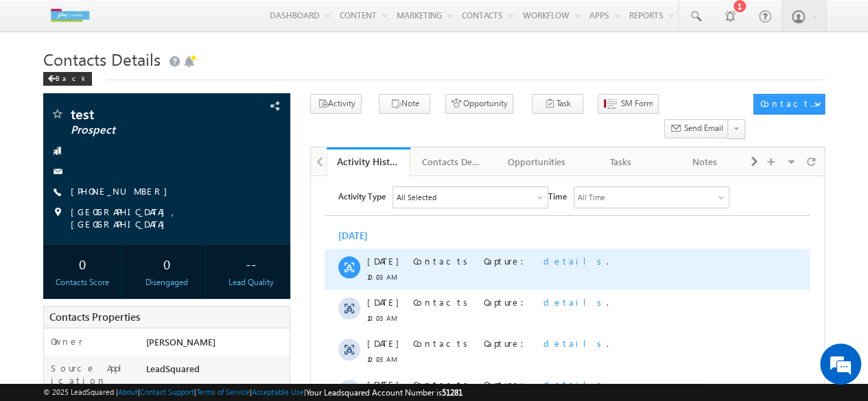 Image resolution: width=868 pixels, height=401 pixels. Describe the element at coordinates (70, 77) in the screenshot. I see `a: Back` at that location.